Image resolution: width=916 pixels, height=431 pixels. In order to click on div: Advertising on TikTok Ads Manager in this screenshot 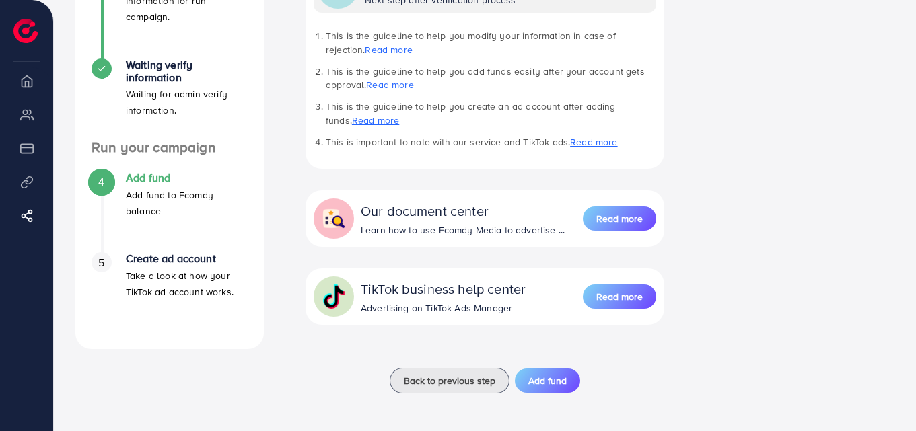, I will do `click(443, 308)`.